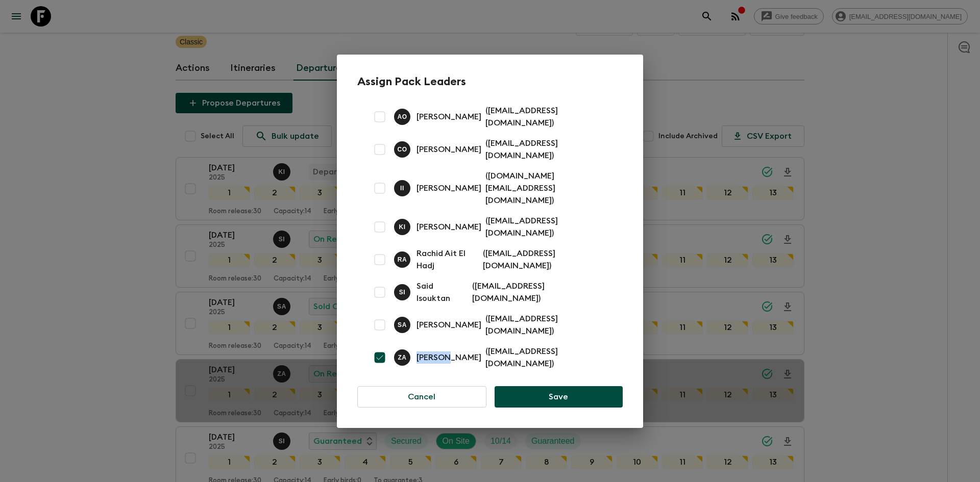  Describe the element at coordinates (402, 117) in the screenshot. I see `p: A O` at that location.